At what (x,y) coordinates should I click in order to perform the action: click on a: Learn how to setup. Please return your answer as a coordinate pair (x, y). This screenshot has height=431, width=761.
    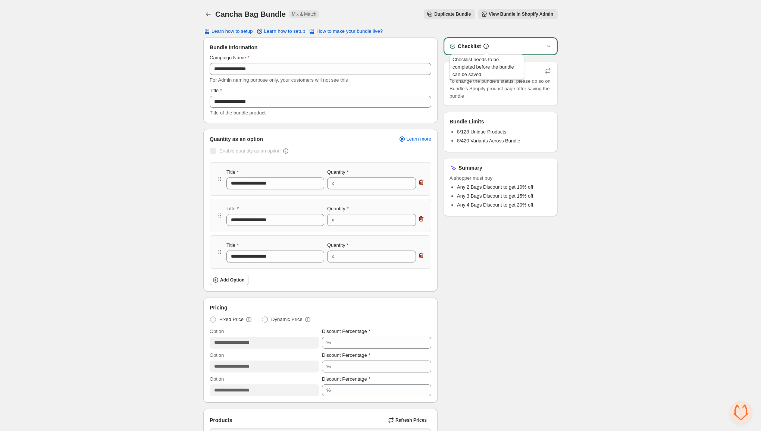
    Looking at the image, I should click on (280, 31).